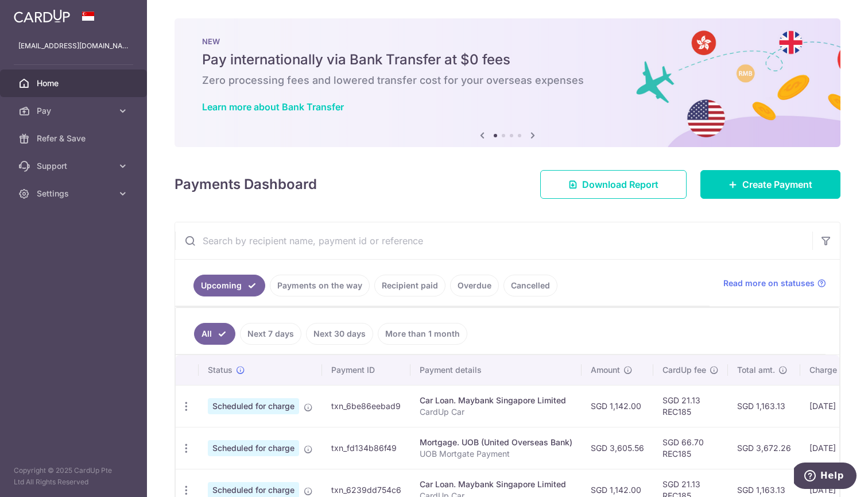  What do you see at coordinates (229, 285) in the screenshot?
I see `a: Upcoming` at bounding box center [229, 285].